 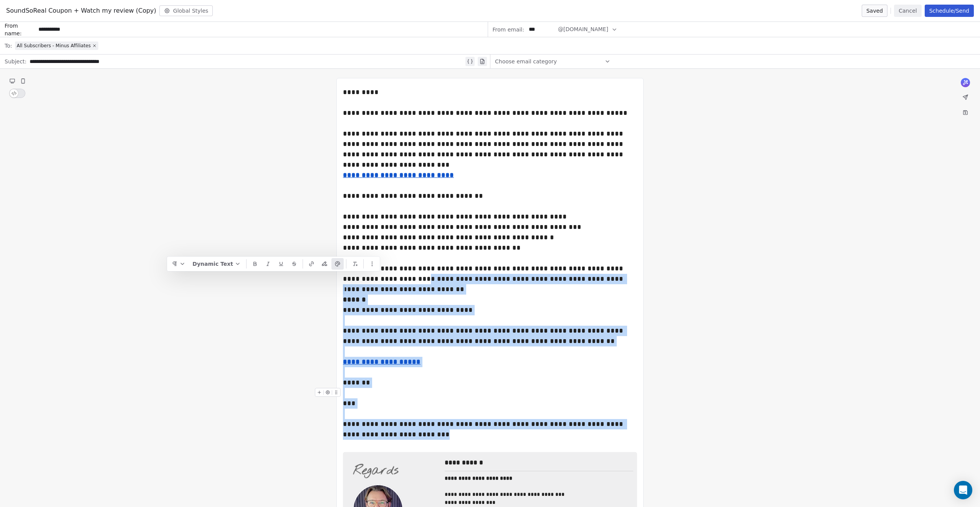 I want to click on button: Schedule/Send, so click(x=950, y=11).